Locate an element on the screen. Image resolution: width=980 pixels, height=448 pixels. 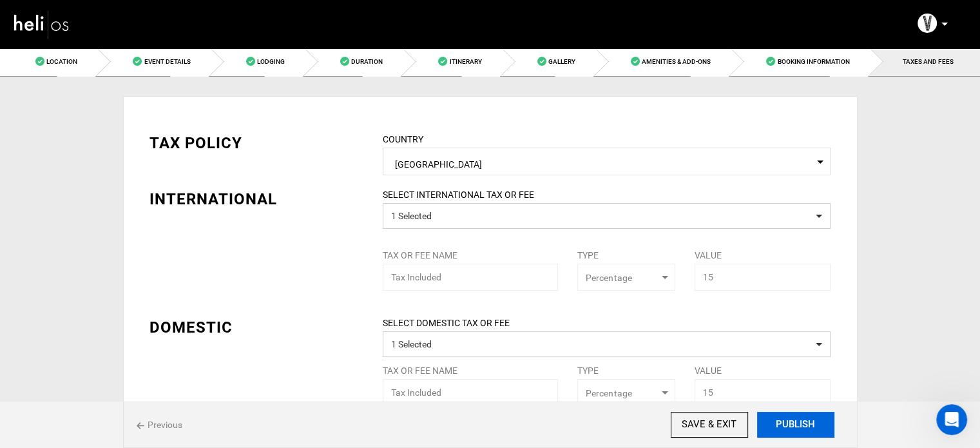
span: TAXES AND FEES is located at coordinates (928, 61).